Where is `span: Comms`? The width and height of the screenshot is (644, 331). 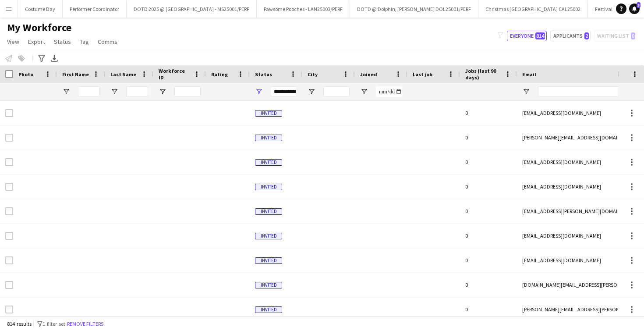
span: Comms is located at coordinates (108, 41).